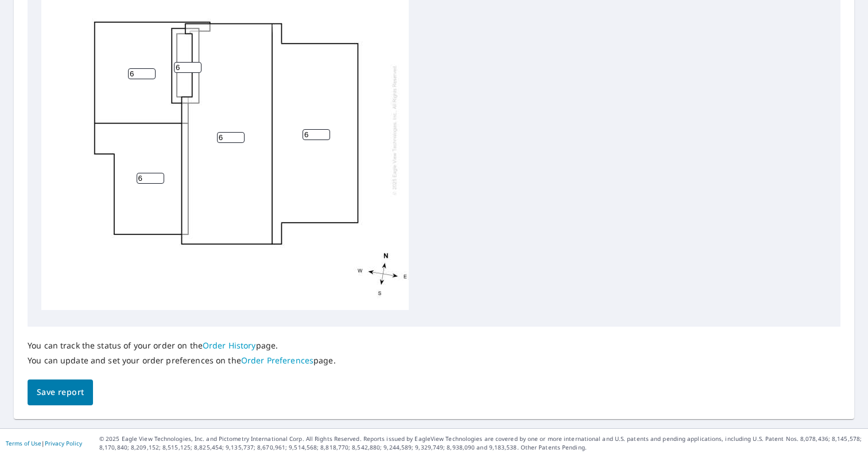 The width and height of the screenshot is (868, 457). I want to click on span: Save report, so click(60, 392).